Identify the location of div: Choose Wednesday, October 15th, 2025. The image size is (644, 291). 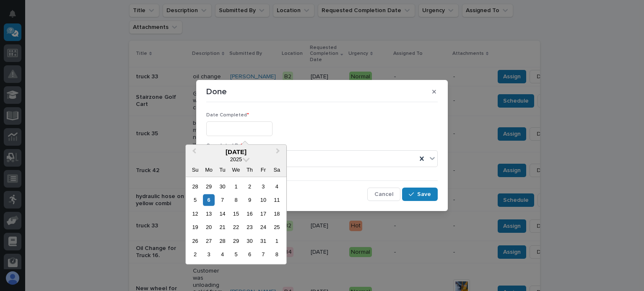
(236, 214).